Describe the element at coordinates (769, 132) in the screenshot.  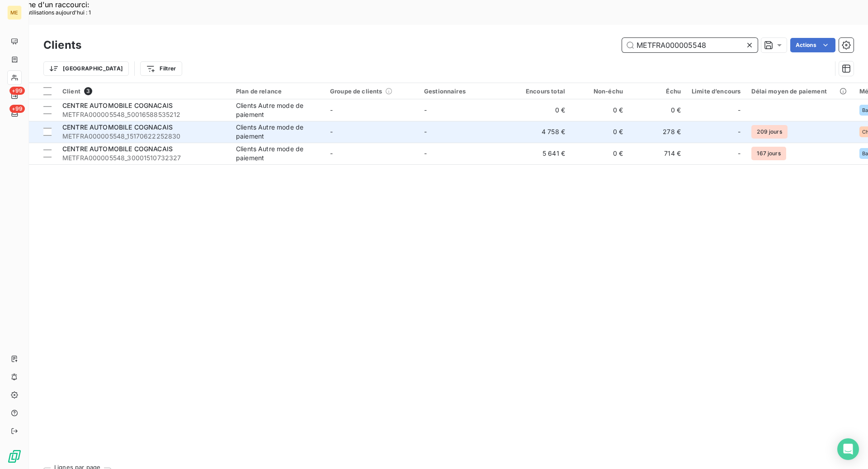
I see `span: 209 jours` at that location.